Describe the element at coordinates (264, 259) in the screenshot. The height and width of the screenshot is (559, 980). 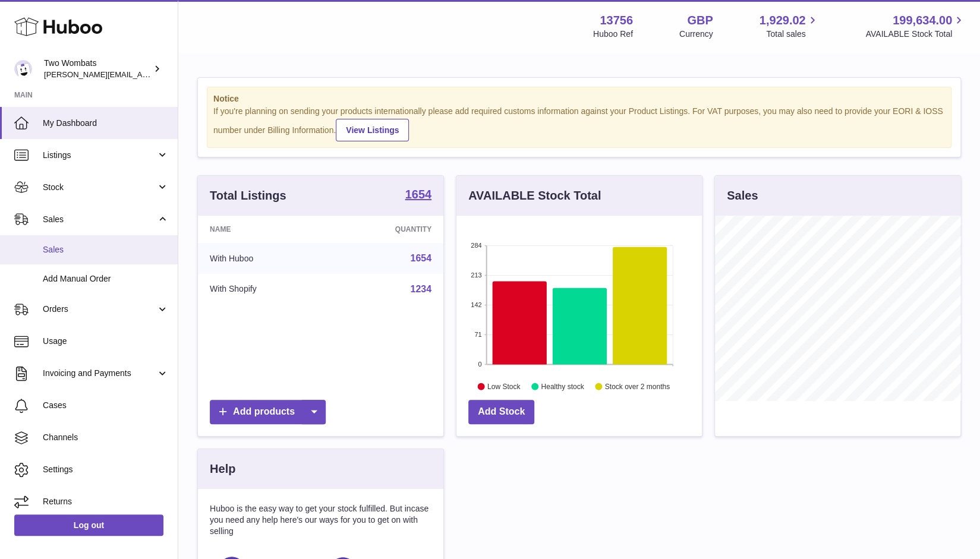
I see `td: With Huboo` at that location.